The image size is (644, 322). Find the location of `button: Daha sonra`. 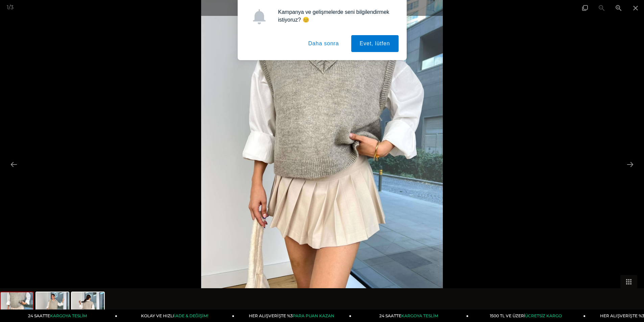

button: Daha sonra is located at coordinates (324, 43).